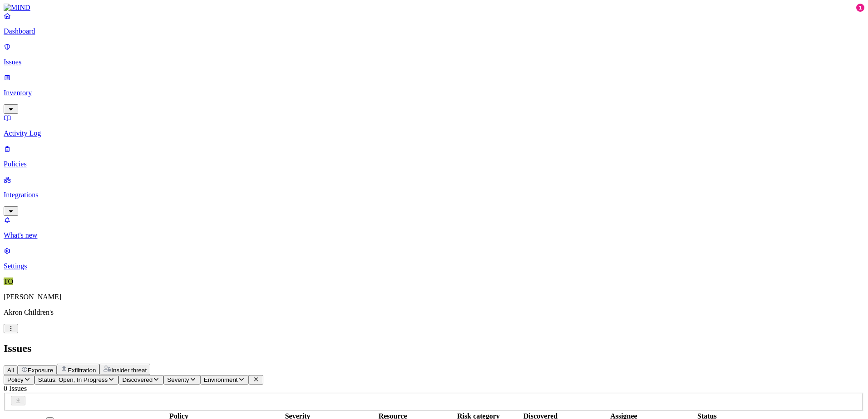 The width and height of the screenshot is (868, 419). I want to click on a: Activity Log, so click(434, 126).